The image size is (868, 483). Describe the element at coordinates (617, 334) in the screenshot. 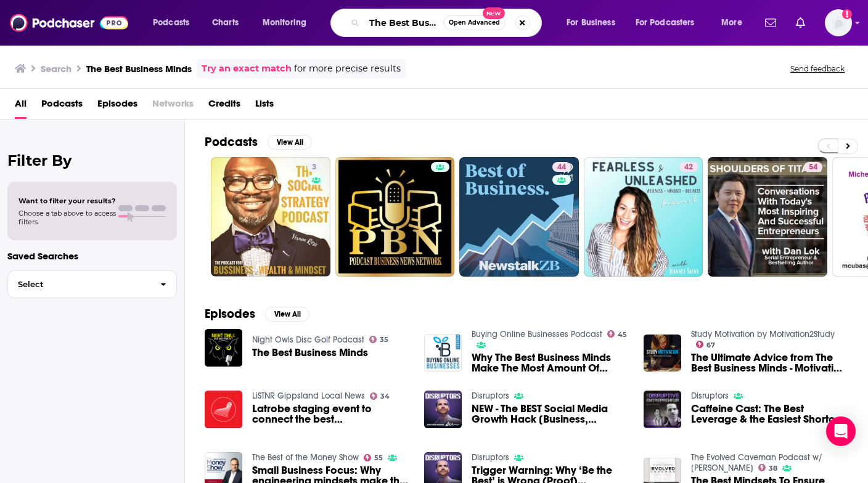

I see `a: 45` at that location.